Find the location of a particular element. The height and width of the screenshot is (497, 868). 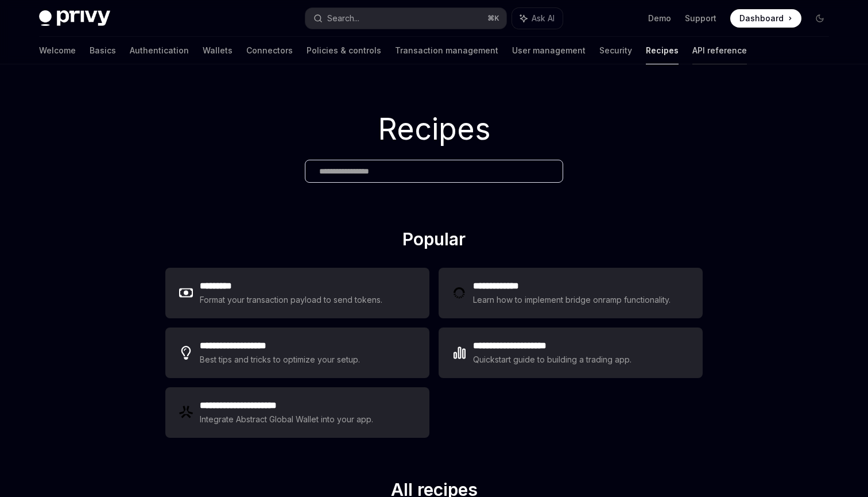

a: API reference is located at coordinates (720, 50).